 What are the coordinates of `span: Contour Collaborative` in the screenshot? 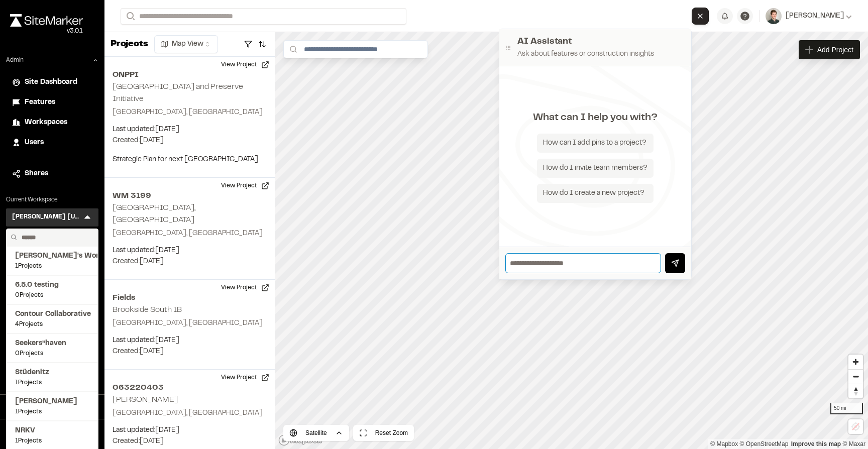 It's located at (52, 314).